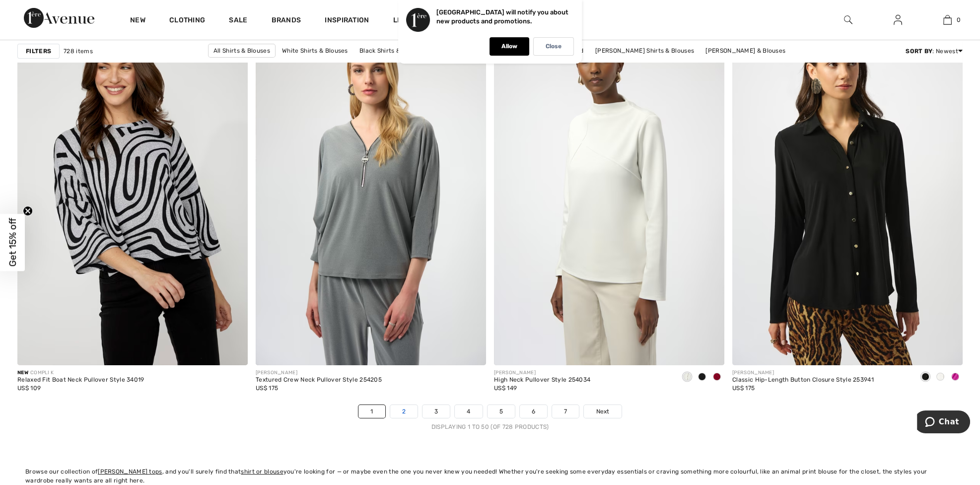 This screenshot has width=980, height=485. I want to click on img: Relaxed Fit Boat Neck Pullover Style 34019. As sample, so click(132, 192).